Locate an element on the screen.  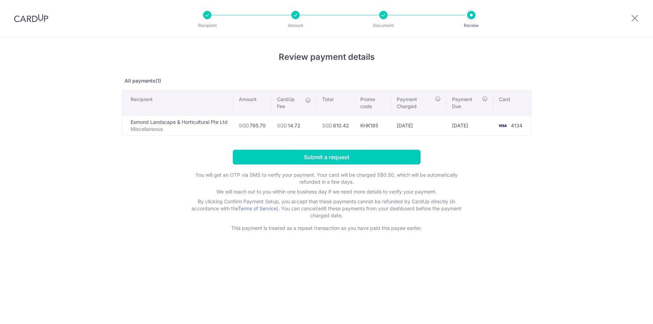
p: You will get an OTP via SMS to verify your payment. Your card will be charged S$0.50, which will ... is located at coordinates (326, 178).